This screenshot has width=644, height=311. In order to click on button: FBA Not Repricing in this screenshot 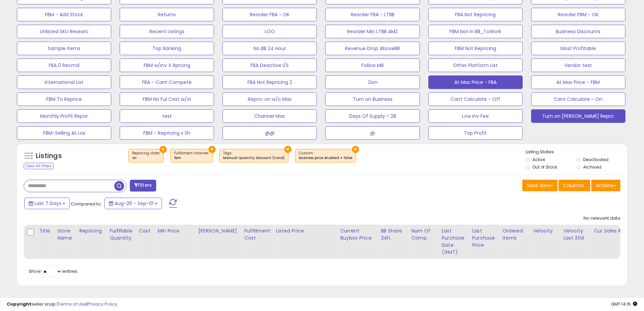, I will do `click(475, 14)`.